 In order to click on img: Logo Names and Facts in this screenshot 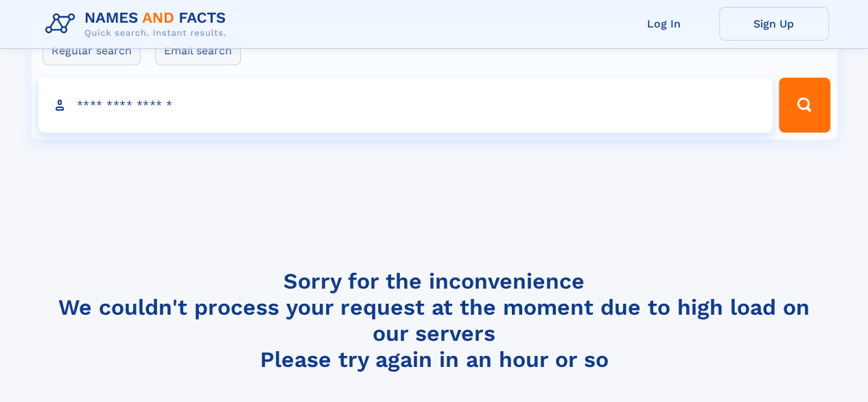, I will do `click(139, 24)`.